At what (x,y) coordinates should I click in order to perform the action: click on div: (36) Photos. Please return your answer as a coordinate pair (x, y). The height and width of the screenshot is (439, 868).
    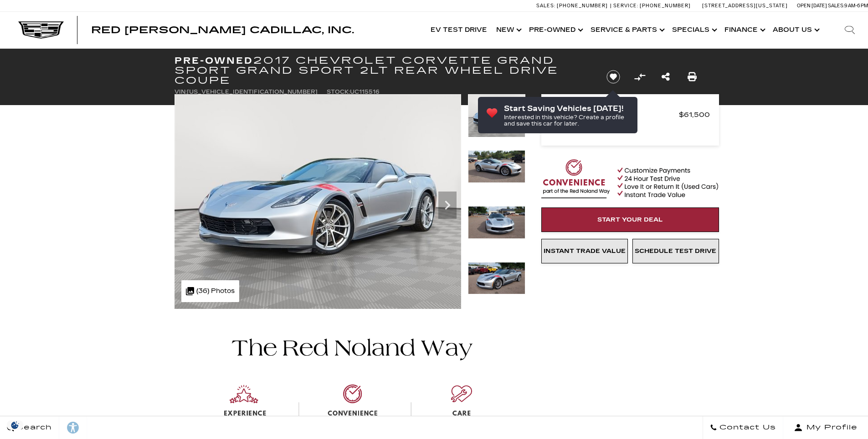
    Looking at the image, I should click on (210, 291).